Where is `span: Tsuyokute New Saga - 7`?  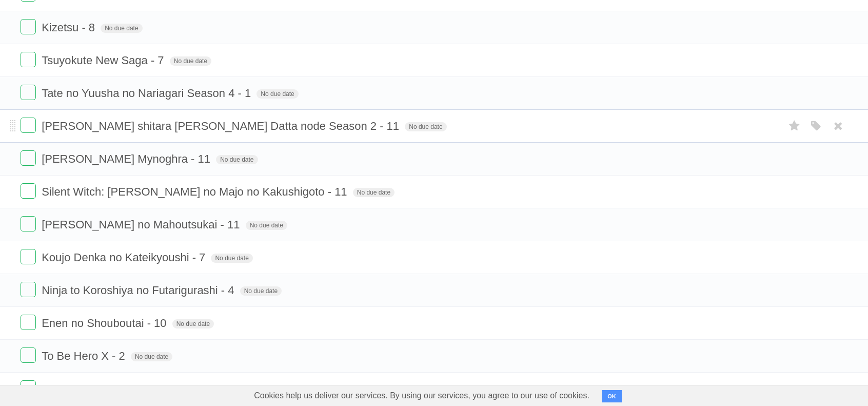
span: Tsuyokute New Saga - 7 is located at coordinates (103, 60).